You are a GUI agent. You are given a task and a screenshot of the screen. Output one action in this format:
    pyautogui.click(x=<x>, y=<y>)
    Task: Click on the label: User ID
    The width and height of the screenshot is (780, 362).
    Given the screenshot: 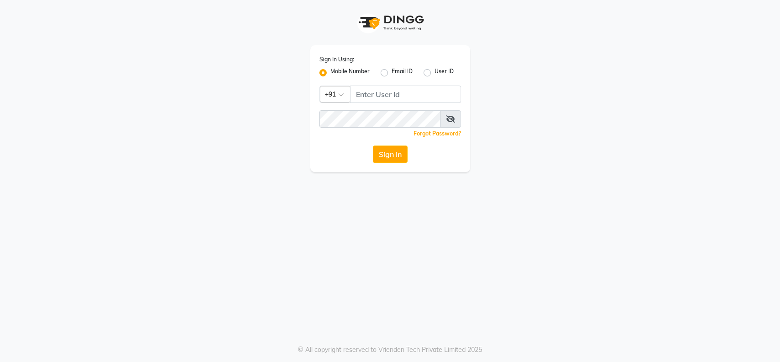 What is the action you would take?
    pyautogui.click(x=444, y=73)
    